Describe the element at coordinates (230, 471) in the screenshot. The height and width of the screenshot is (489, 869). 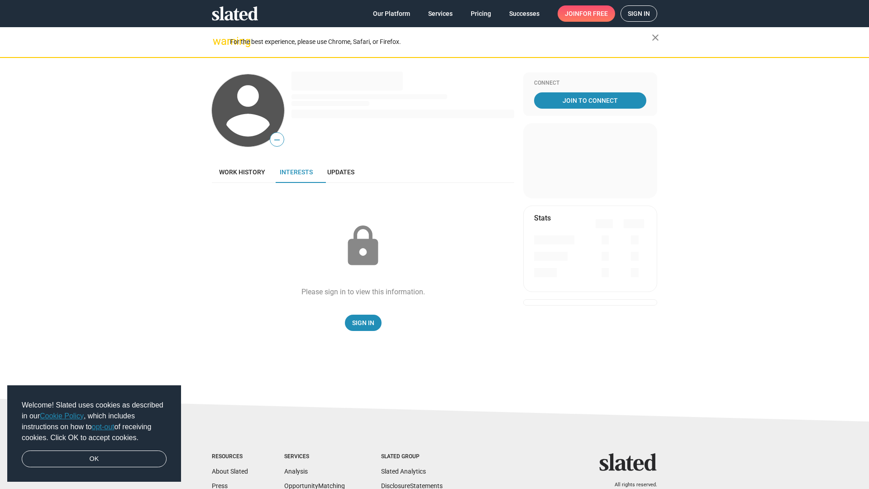
I see `a: About Slated` at that location.